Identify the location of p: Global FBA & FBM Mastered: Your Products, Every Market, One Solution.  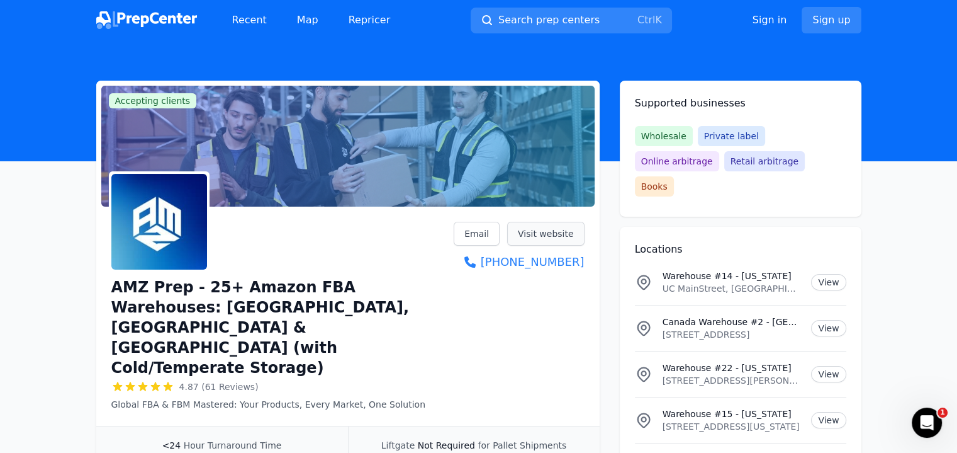
(283, 404).